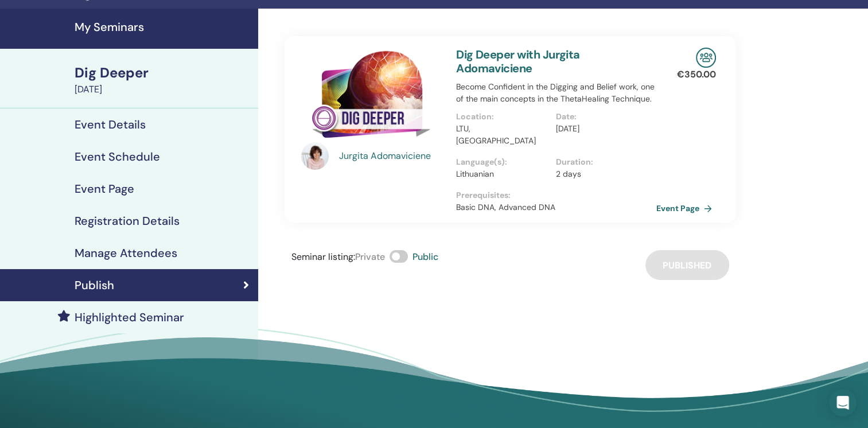  I want to click on div: Open Intercom Messenger, so click(843, 402).